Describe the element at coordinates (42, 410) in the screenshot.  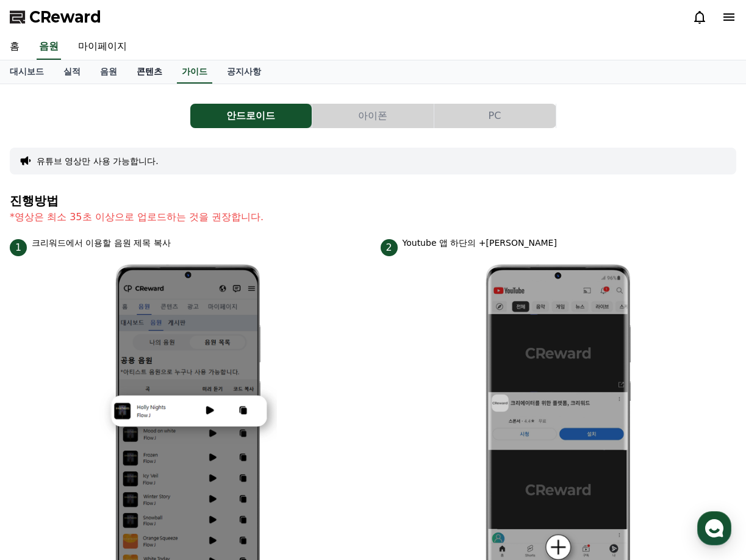
I see `span: 홈` at that location.